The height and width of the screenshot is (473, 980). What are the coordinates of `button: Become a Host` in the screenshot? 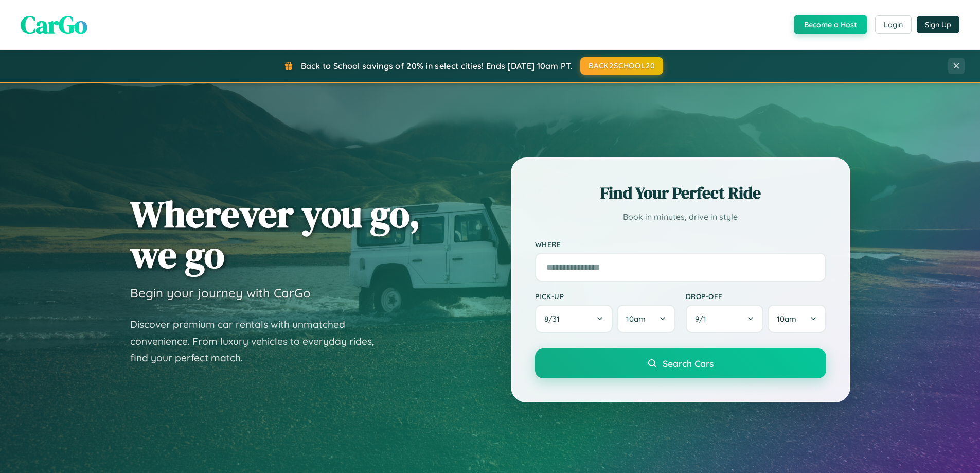 It's located at (831, 24).